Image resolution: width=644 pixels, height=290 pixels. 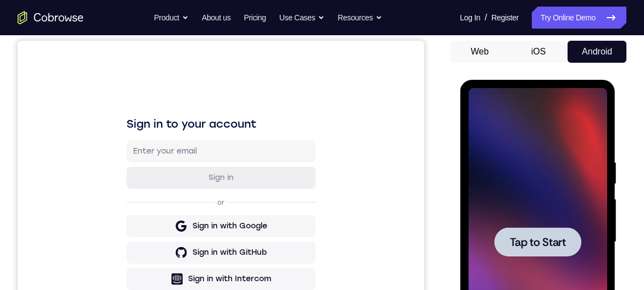 I want to click on button: Resources, so click(x=359, y=18).